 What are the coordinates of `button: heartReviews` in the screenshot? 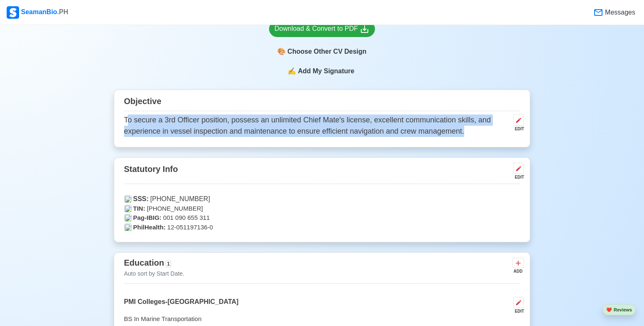 It's located at (620, 309).